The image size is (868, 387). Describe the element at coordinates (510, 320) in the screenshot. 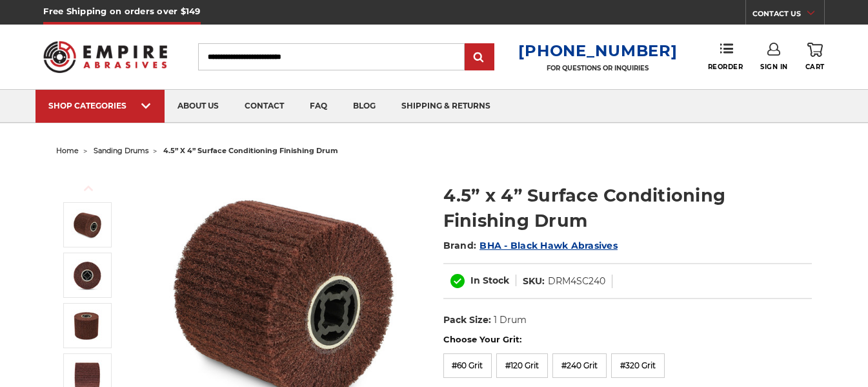

I see `dd: 1 Drum` at that location.